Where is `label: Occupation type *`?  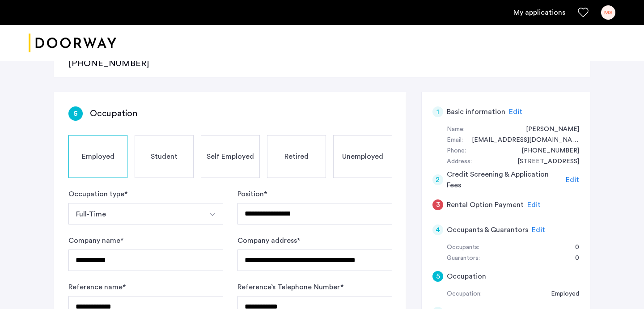 label: Occupation type * is located at coordinates (98, 194).